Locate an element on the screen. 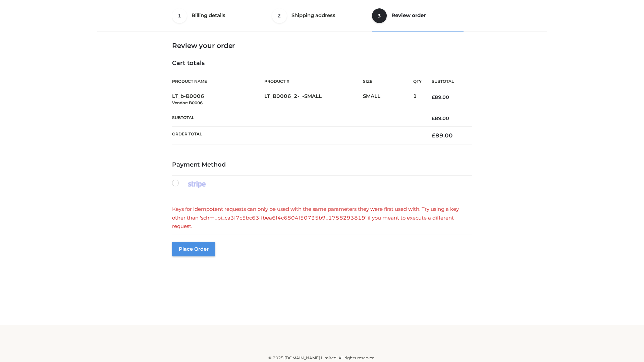  th: Product # is located at coordinates (313, 81).